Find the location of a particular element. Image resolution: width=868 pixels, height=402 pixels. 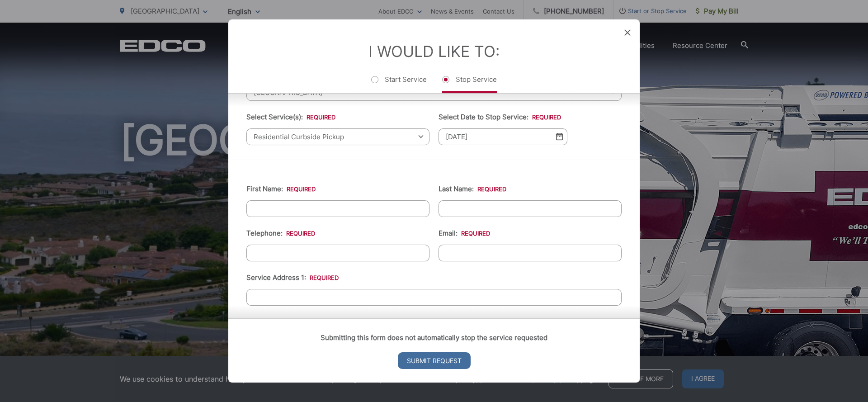

label: Stop Service is located at coordinates (469, 84).